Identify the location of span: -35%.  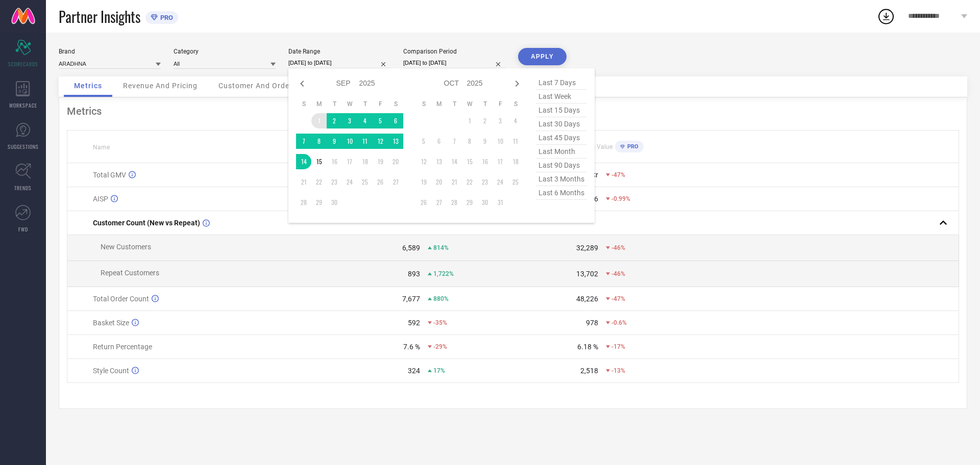
(440, 323).